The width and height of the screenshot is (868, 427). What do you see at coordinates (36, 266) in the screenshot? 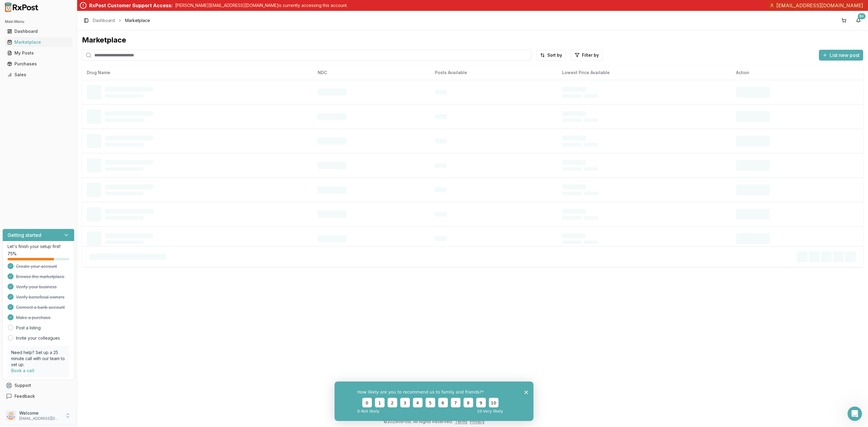
I see `span: Create your account` at bounding box center [36, 266].